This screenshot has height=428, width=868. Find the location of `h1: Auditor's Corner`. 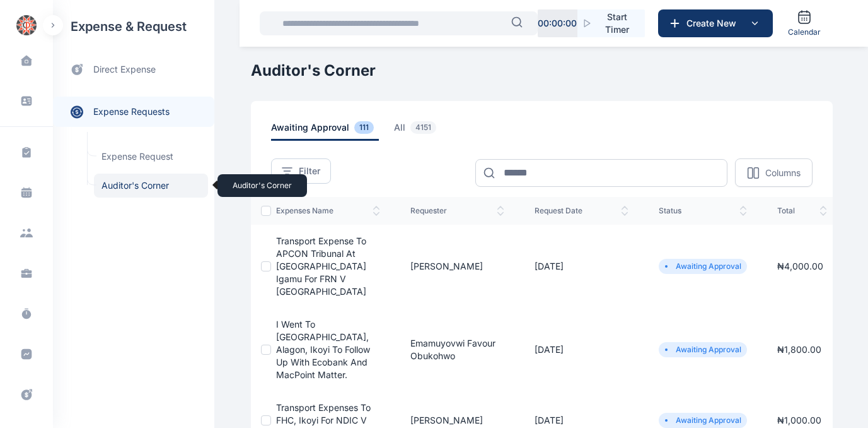

h1: Auditor's Corner is located at coordinates (541, 70).